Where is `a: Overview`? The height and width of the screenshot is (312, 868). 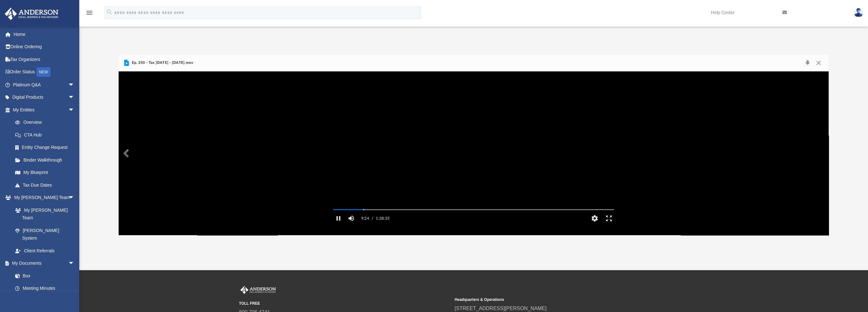
a: Overview is located at coordinates (46, 122).